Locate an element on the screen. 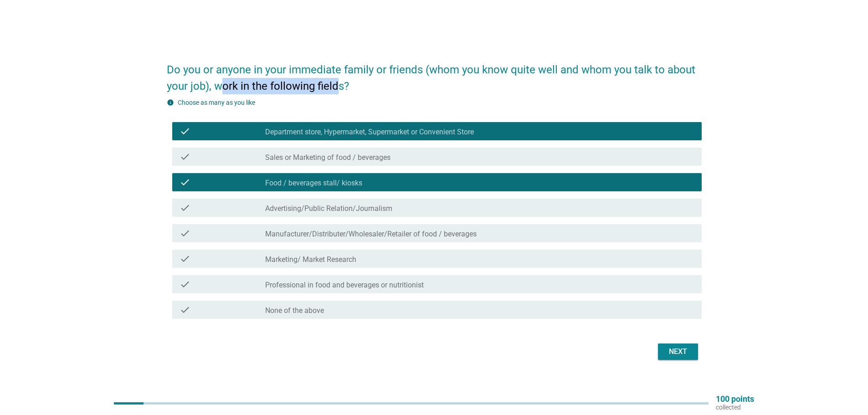  h2: Do you or anyone in your immediate family or friends (whom you know quite well and whom you talk ... is located at coordinates (434, 73).